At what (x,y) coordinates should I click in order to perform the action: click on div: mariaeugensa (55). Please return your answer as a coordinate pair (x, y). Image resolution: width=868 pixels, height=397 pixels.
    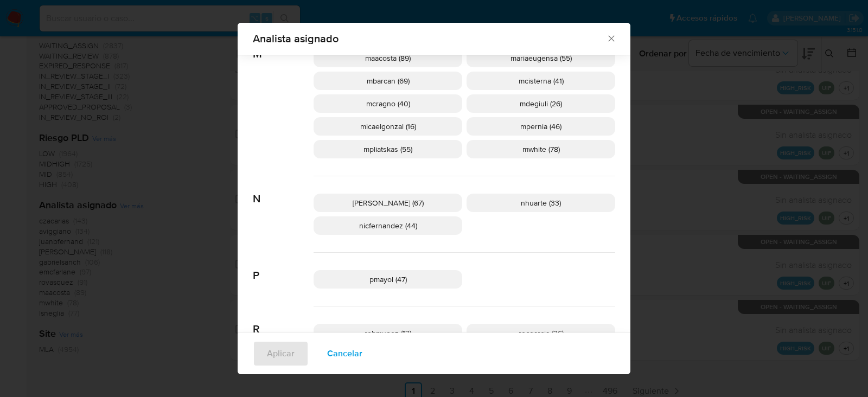
    Looking at the image, I should click on (541, 58).